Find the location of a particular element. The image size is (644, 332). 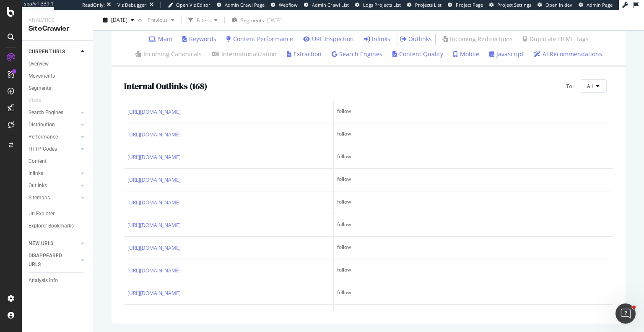

span: All is located at coordinates (590, 86).